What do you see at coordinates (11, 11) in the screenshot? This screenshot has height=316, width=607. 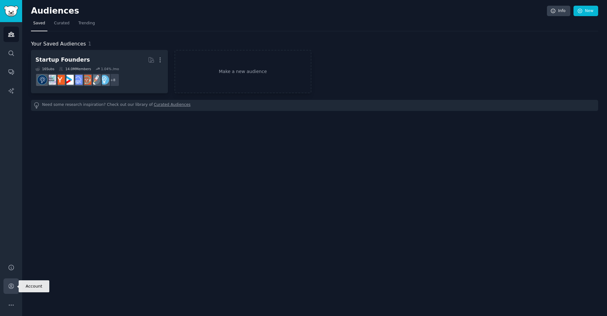 I see `img: GummySearch logo` at bounding box center [11, 11].